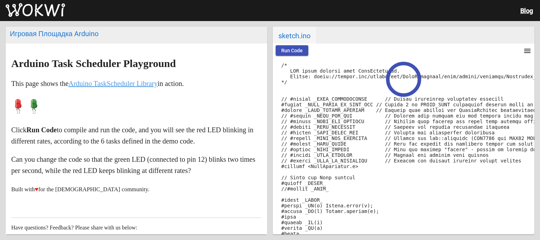  Describe the element at coordinates (292, 51) in the screenshot. I see `span: Run Code` at that location.